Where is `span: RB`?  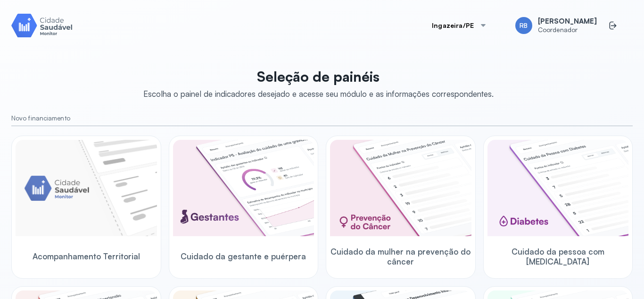
span: RB is located at coordinates (523, 25).